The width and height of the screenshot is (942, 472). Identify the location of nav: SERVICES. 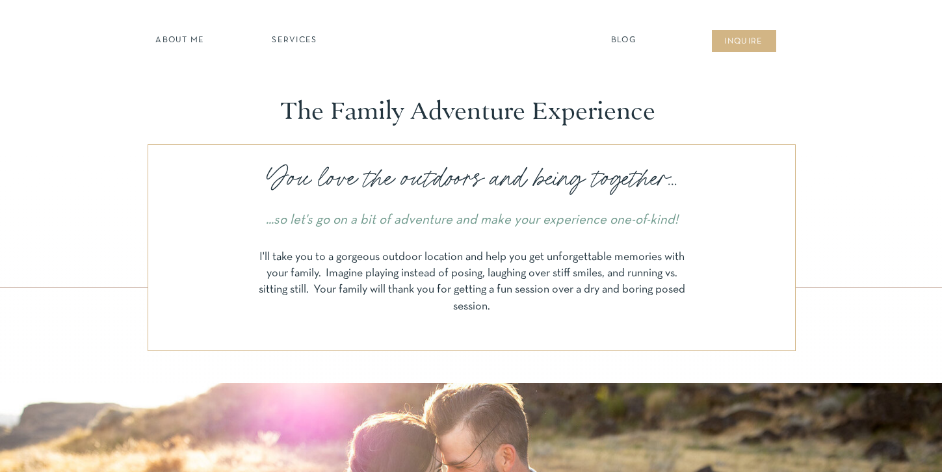
(294, 41).